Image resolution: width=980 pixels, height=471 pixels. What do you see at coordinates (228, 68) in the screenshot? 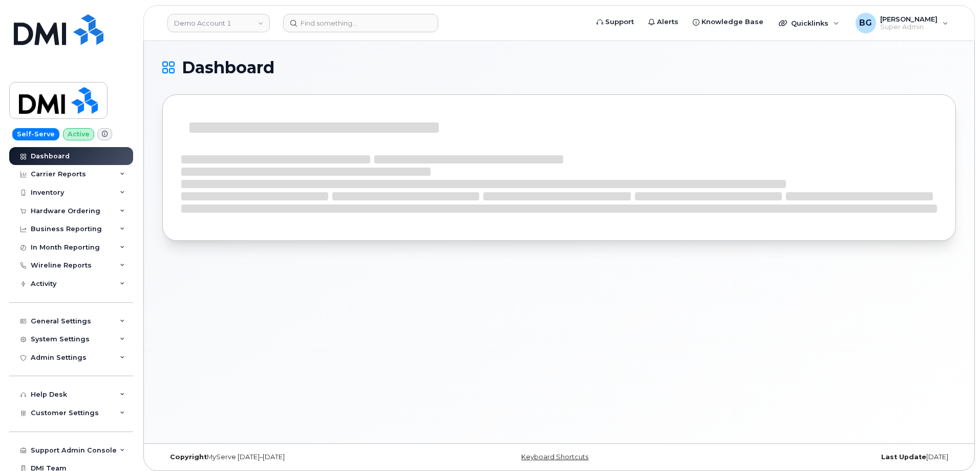
I see `span: Dashboard` at bounding box center [228, 68].